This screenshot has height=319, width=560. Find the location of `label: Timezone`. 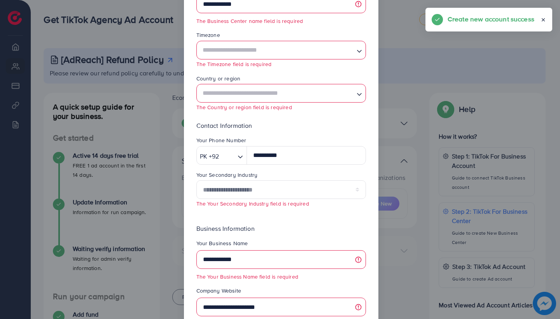

label: Timezone is located at coordinates (208, 35).